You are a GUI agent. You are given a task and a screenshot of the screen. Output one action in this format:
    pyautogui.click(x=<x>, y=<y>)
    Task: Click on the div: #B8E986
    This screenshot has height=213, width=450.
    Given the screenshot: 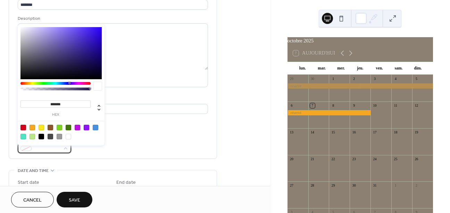 What is the action you would take?
    pyautogui.click(x=32, y=136)
    